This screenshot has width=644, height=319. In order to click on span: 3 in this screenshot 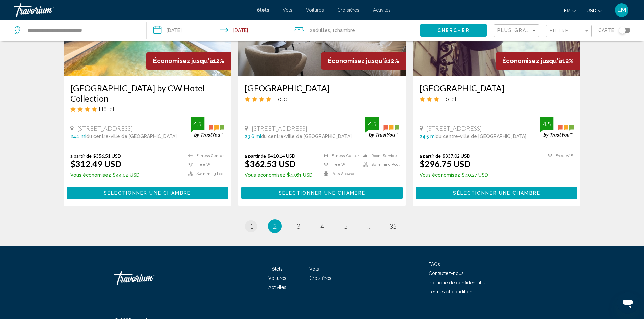, I will do `click(298, 226)`.